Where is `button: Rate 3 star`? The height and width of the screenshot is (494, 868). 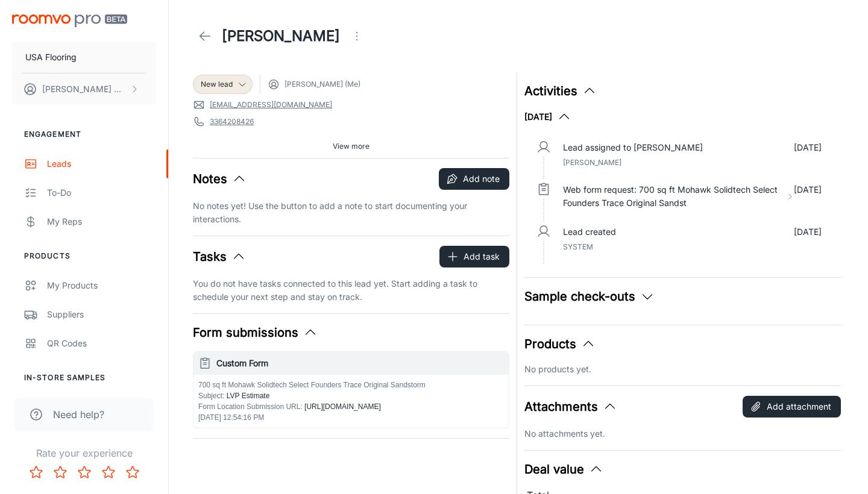 button: Rate 3 star is located at coordinates (84, 473).